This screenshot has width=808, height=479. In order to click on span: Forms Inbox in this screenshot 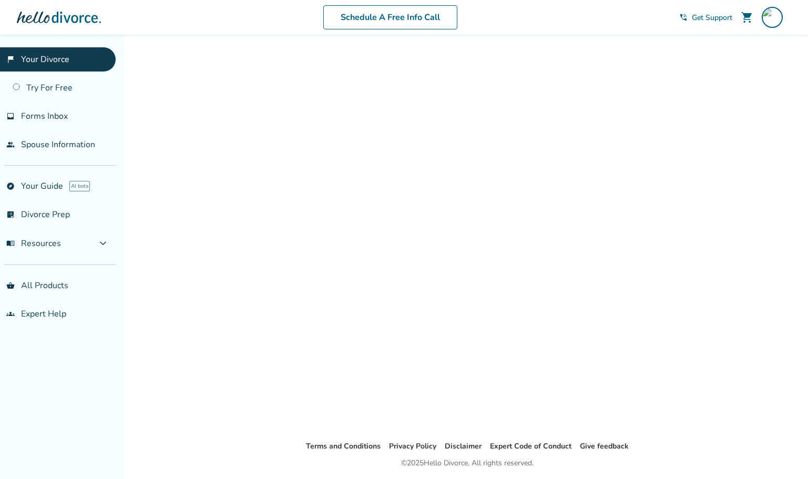, I will do `click(44, 116)`.